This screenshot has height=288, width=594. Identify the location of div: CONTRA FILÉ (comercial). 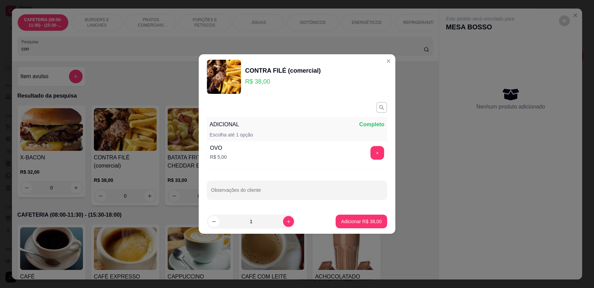
(283, 71).